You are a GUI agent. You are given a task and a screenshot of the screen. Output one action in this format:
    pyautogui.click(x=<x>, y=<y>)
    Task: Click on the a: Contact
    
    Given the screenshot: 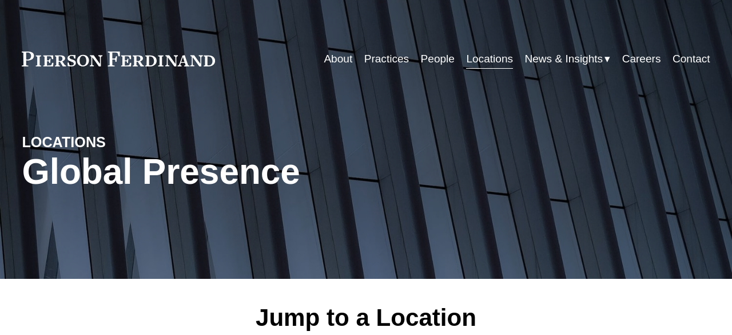 What is the action you would take?
    pyautogui.click(x=691, y=59)
    